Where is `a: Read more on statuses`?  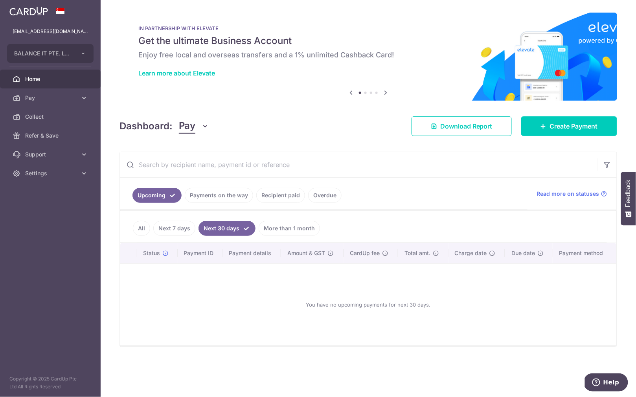 a: Read more on statuses is located at coordinates (572, 194).